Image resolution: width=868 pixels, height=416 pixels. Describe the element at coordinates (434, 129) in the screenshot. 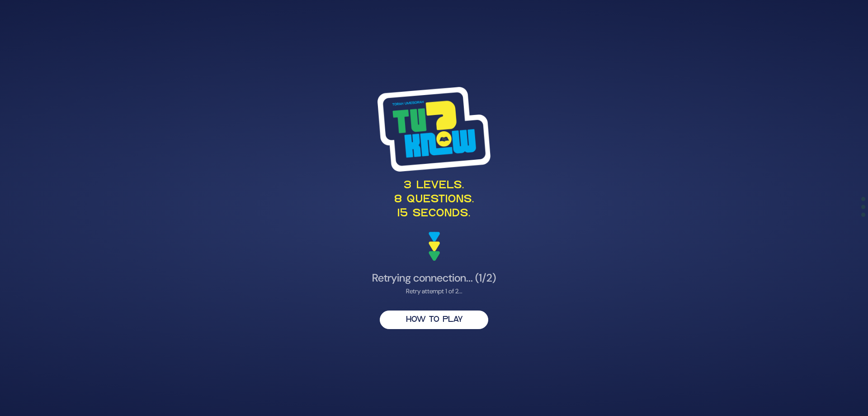

I see `img: Tournament Logo` at that location.